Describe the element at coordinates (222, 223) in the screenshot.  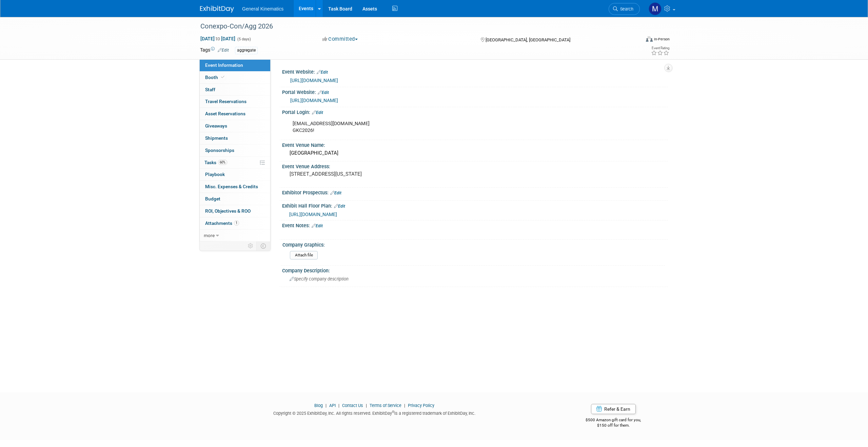
I see `span: Attachments` at that location.